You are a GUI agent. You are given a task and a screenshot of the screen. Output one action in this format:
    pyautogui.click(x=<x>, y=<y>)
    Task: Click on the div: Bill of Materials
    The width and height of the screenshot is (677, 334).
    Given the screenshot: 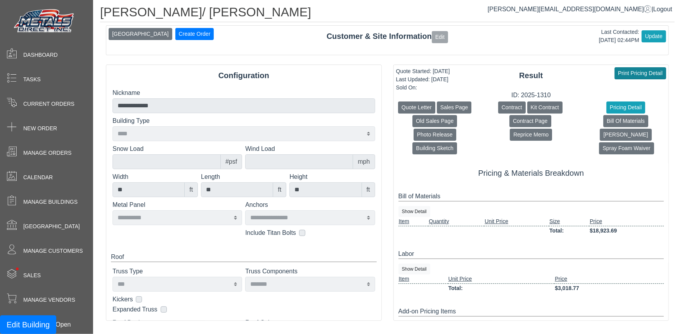 What is the action you would take?
    pyautogui.click(x=532, y=196)
    